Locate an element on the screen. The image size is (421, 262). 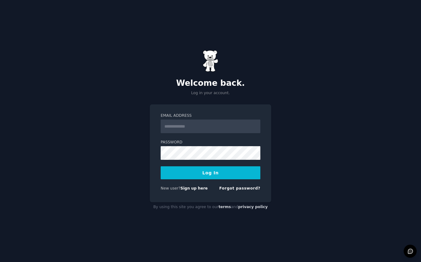
p: Log in your account. is located at coordinates (211, 93).